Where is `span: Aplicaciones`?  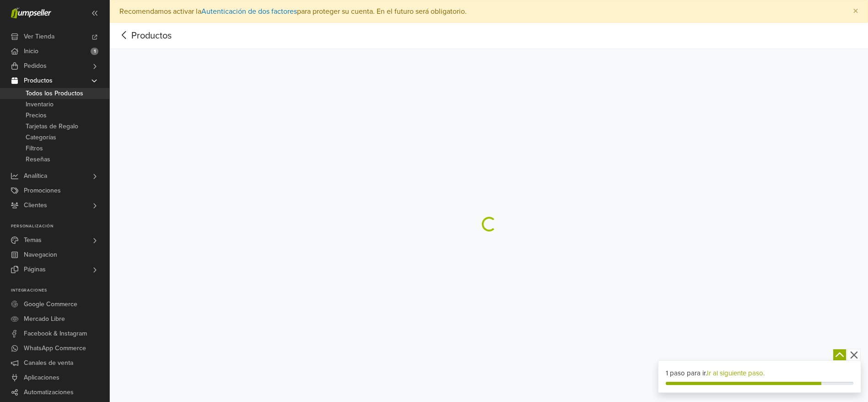 span: Aplicaciones is located at coordinates (42, 377).